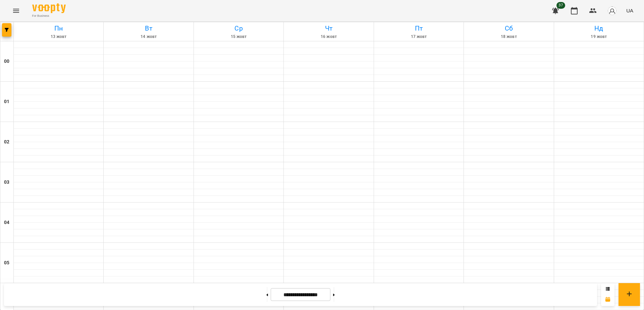 Image resolution: width=644 pixels, height=310 pixels. What do you see at coordinates (328, 36) in the screenshot?
I see `h6: 16 жовт` at bounding box center [328, 36].